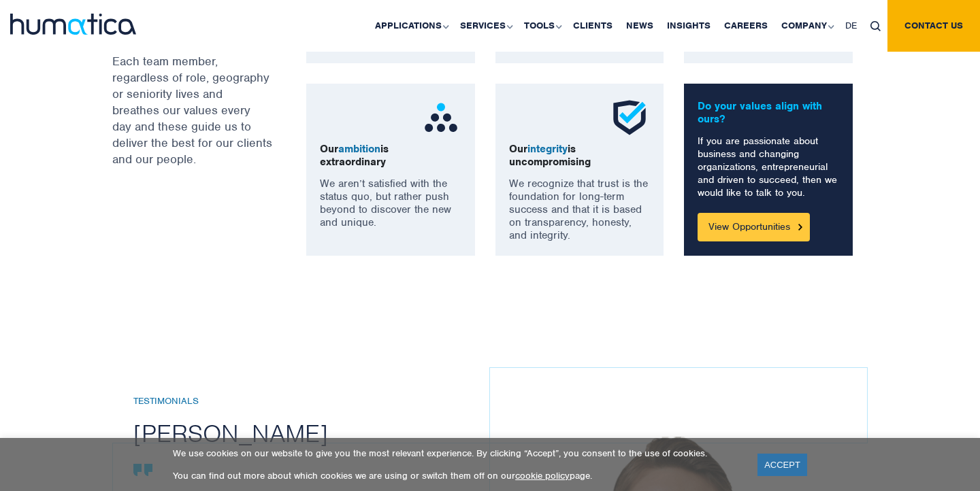 The width and height of the screenshot is (980, 491). I want to click on p: Our is extraordinary, so click(390, 156).